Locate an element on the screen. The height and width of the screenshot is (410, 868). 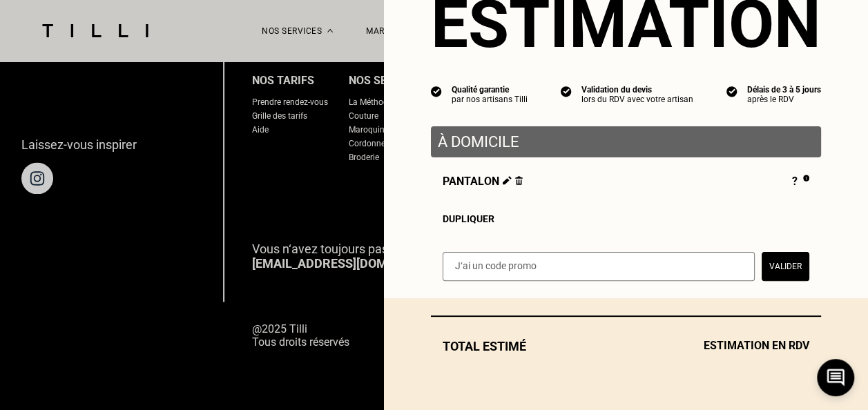
p: À domicile is located at coordinates (626, 141).